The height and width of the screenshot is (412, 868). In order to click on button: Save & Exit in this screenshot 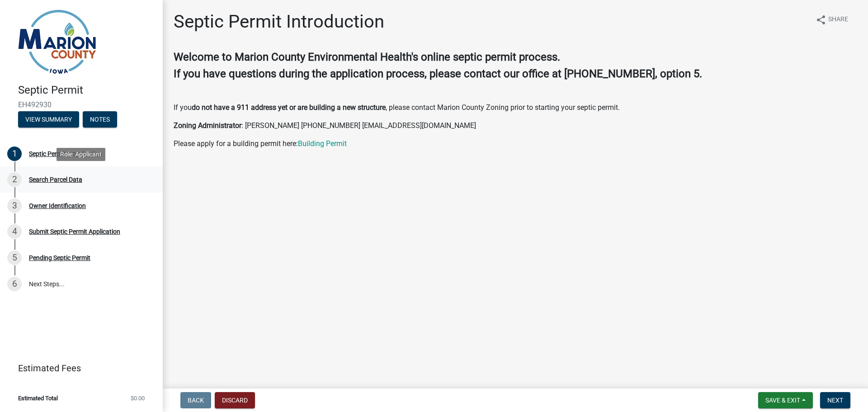, I will do `click(785, 400)`.